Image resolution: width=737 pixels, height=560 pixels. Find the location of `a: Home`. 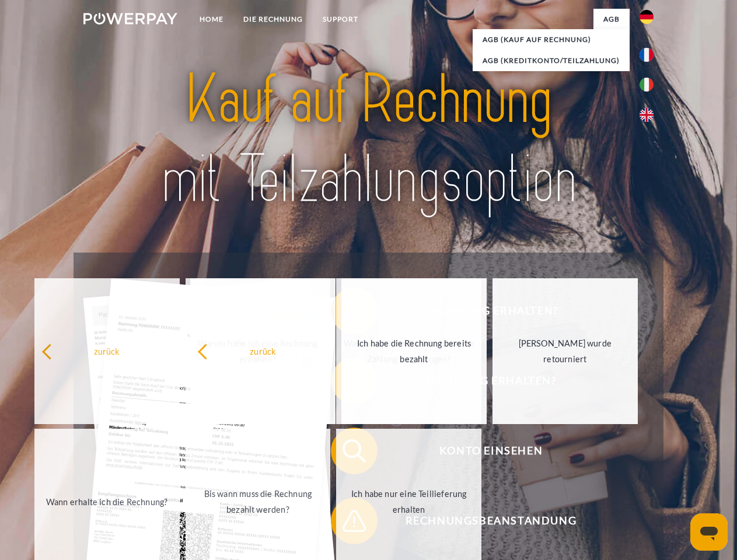

a: Home is located at coordinates (211, 20).